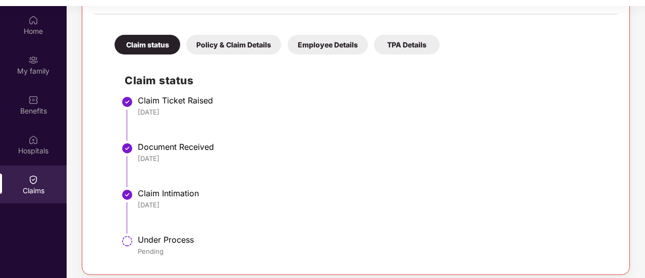  I want to click on div: Claim Ticket Raised, so click(373, 101).